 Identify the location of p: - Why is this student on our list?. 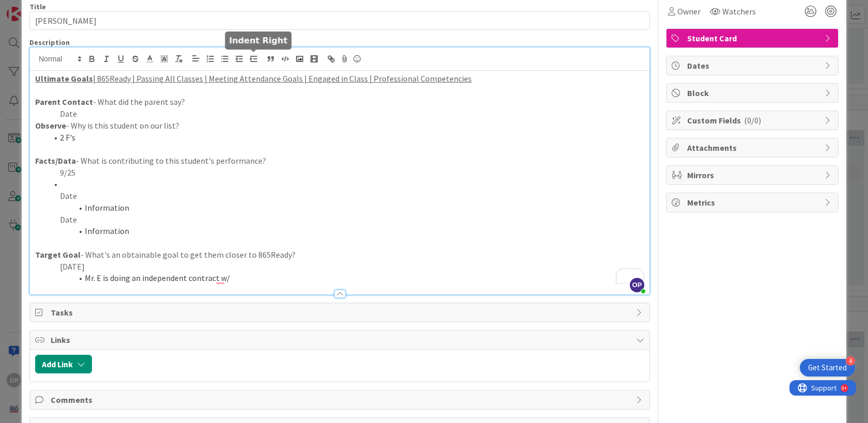
(339, 126).